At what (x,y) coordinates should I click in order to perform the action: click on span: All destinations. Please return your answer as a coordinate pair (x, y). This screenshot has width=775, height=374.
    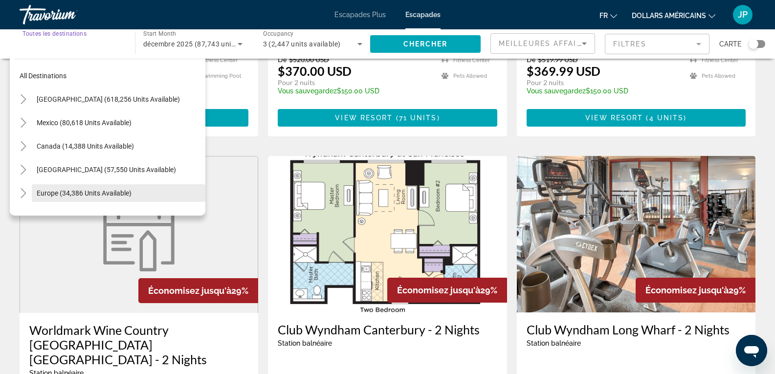
    Looking at the image, I should click on (43, 76).